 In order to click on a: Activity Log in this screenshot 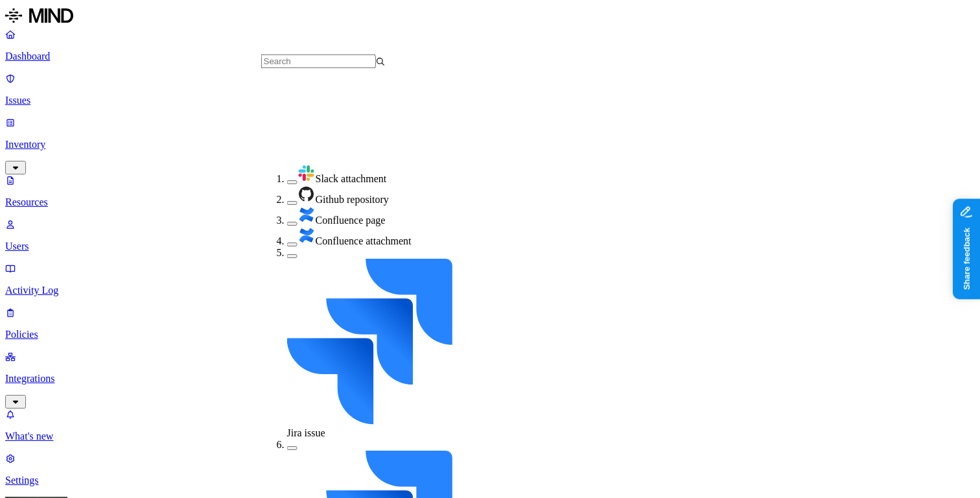, I will do `click(490, 280)`.